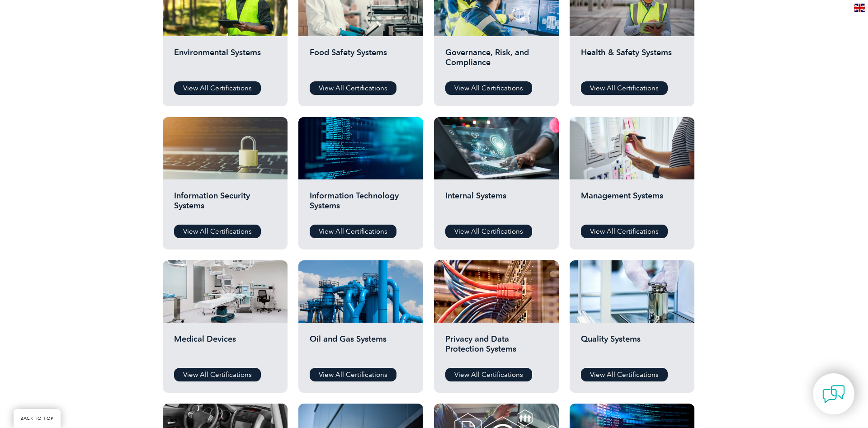 This screenshot has height=428, width=868. What do you see at coordinates (361, 204) in the screenshot?
I see `h2: Information Technology Systems` at bounding box center [361, 204].